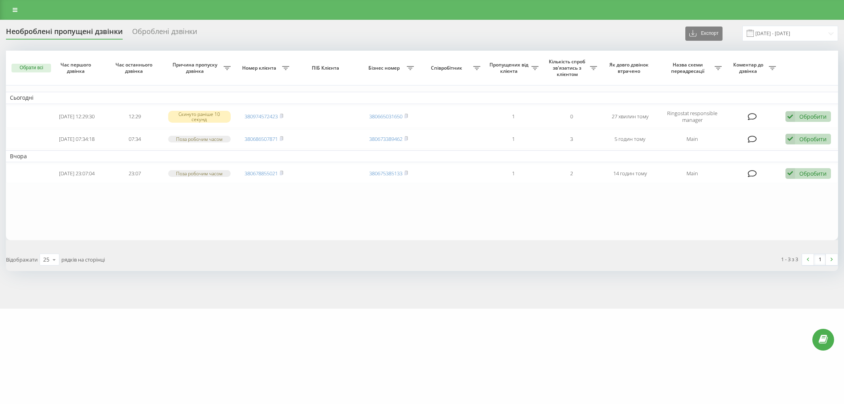  What do you see at coordinates (572, 173) in the screenshot?
I see `td: 2` at bounding box center [572, 173].